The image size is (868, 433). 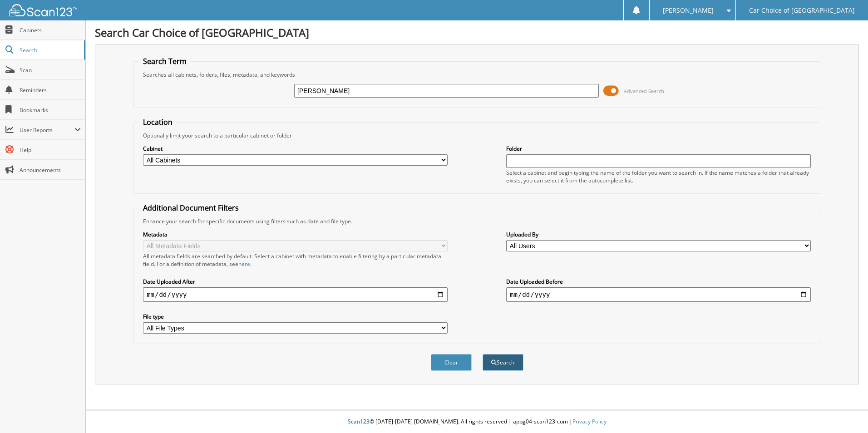 What do you see at coordinates (295, 234) in the screenshot?
I see `label: Metadata` at bounding box center [295, 234].